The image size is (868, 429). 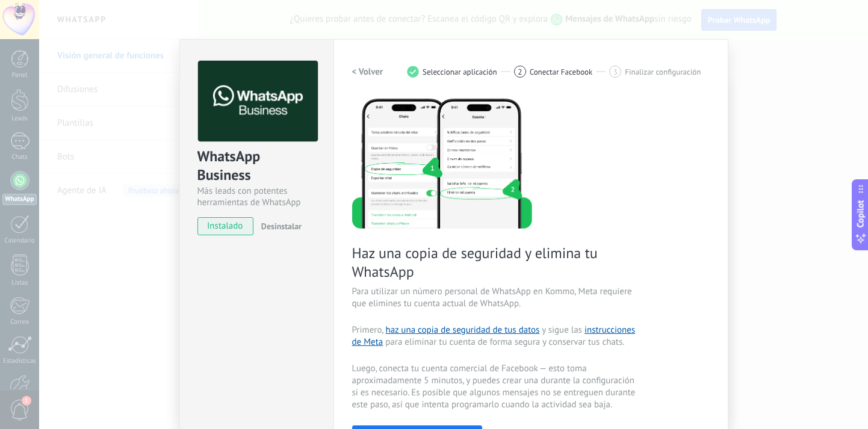 I want to click on span: Seleccionar aplicación, so click(x=460, y=71).